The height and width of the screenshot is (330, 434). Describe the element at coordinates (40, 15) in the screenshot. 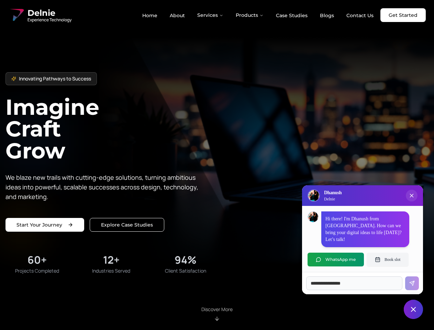

I see `div: Delnie Logo Full` at that location.